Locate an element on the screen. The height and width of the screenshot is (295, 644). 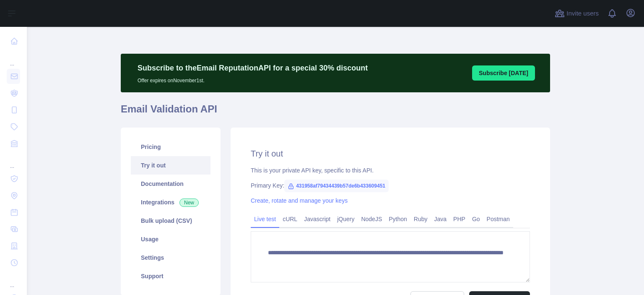
a: Bulk upload (CSV) is located at coordinates (170, 221).